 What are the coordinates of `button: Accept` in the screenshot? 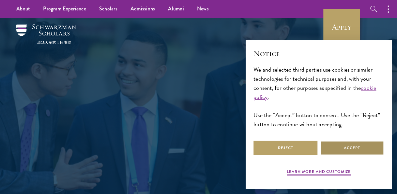 It's located at (352, 148).